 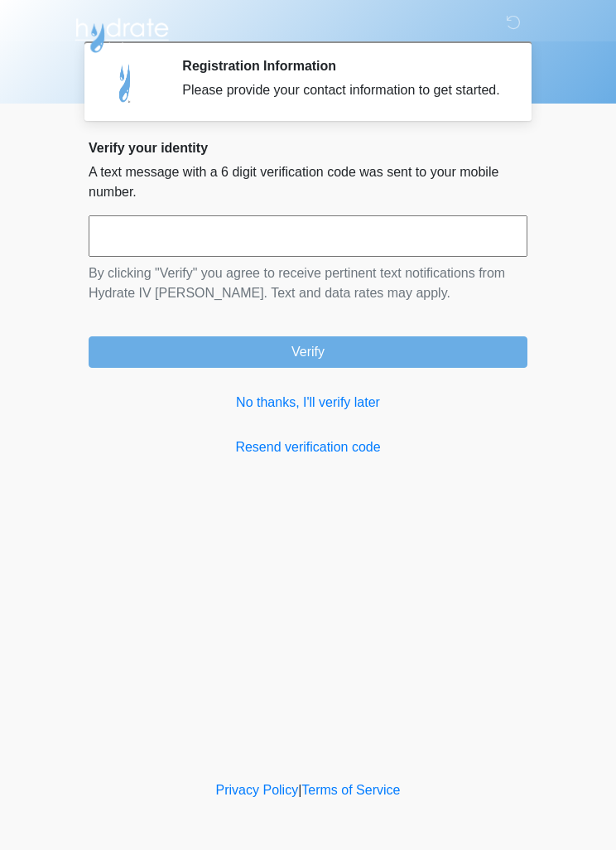 What do you see at coordinates (342, 91) in the screenshot?
I see `div: Please provide your contact information to get started.` at bounding box center [342, 91].